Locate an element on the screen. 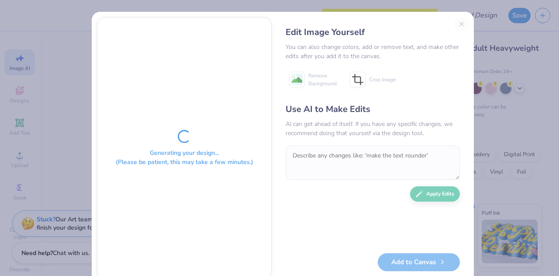 This screenshot has height=276, width=559. div: Edit Image Yourself is located at coordinates (373, 32).